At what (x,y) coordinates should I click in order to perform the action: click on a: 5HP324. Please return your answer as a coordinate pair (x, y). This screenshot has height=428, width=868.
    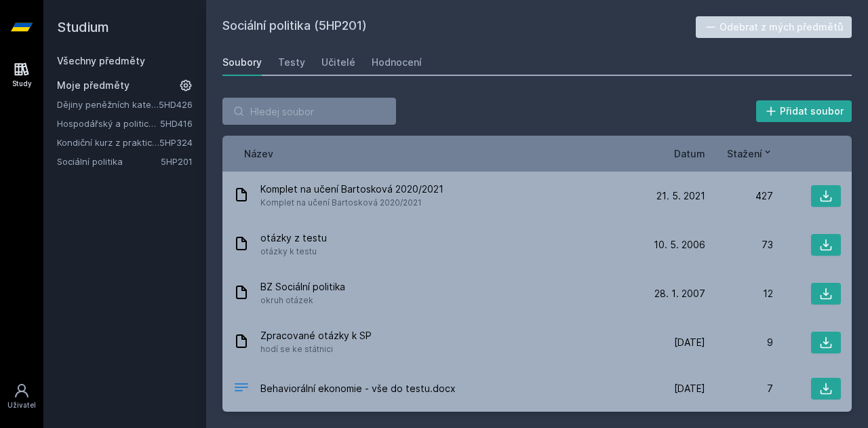
    Looking at the image, I should click on (175, 143).